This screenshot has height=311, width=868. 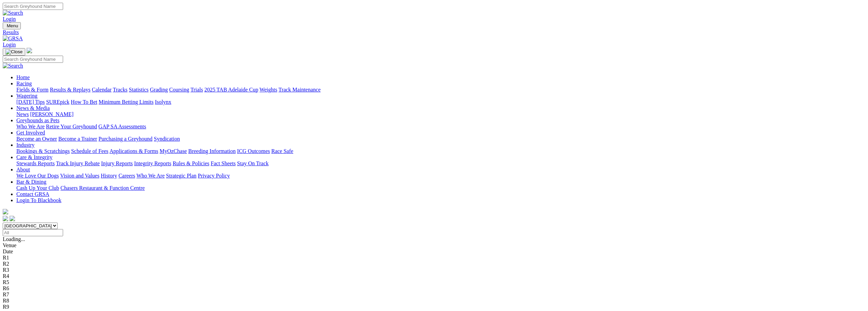 I want to click on a: Wagering, so click(x=27, y=96).